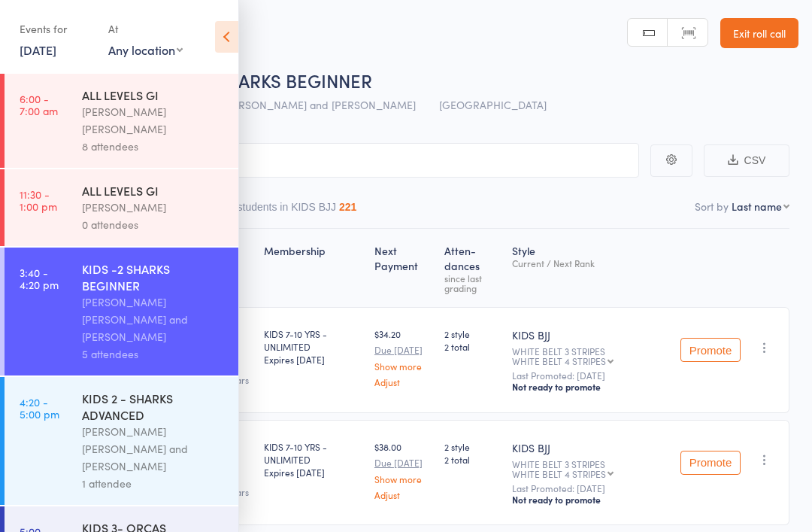 The width and height of the screenshot is (812, 532). What do you see at coordinates (331, 160) in the screenshot?
I see `input: Search by name` at bounding box center [331, 160].